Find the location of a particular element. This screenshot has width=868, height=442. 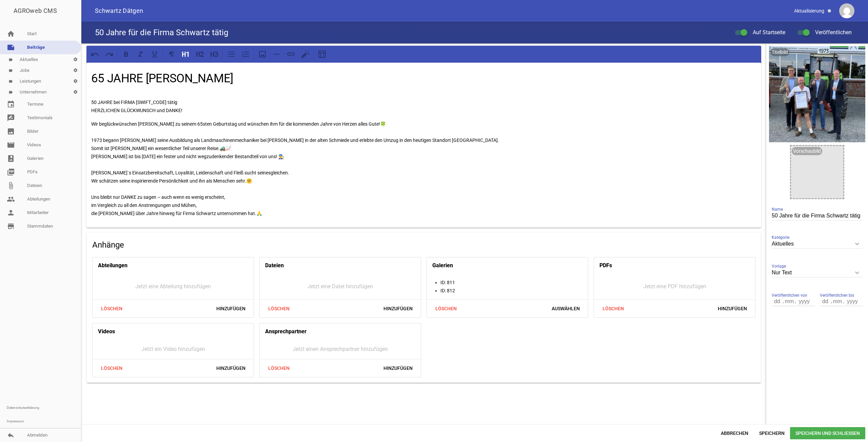

span: Schwartz Dätgen is located at coordinates (119, 11).